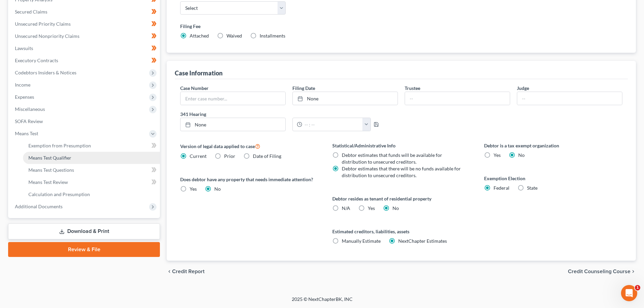  Describe the element at coordinates (84, 249) in the screenshot. I see `a: Review & File` at that location.